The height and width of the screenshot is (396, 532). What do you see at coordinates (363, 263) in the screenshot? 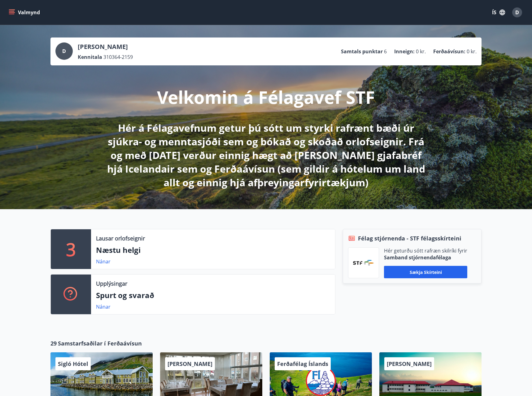
I see `img: vjCaq2fThgY3EUYqSgpjEiBg6WP39ov69hlhuPVN.png` at bounding box center [363, 263].